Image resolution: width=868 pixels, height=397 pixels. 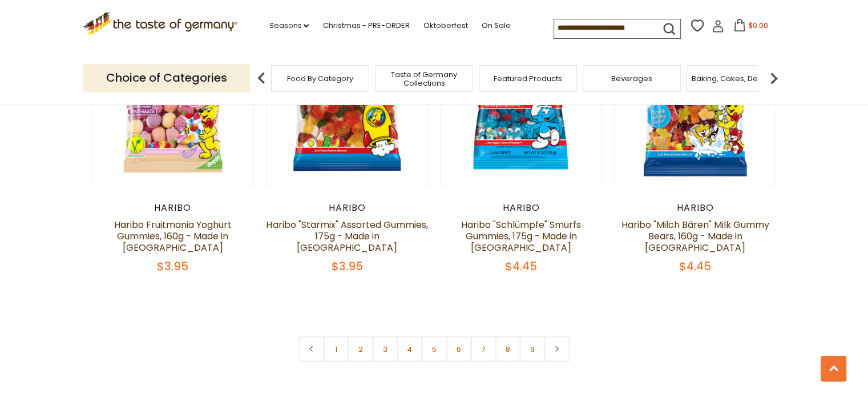 I want to click on span: $0.00, so click(x=758, y=25).